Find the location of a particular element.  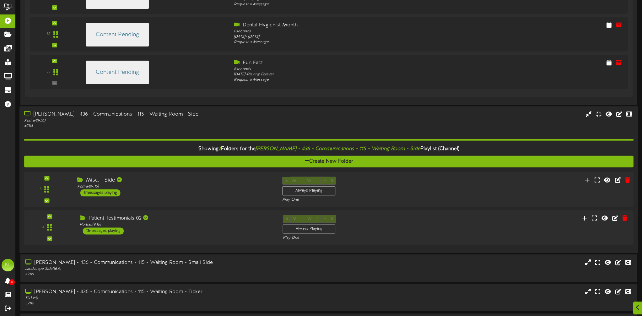

div: # 2114 is located at coordinates (148, 126).